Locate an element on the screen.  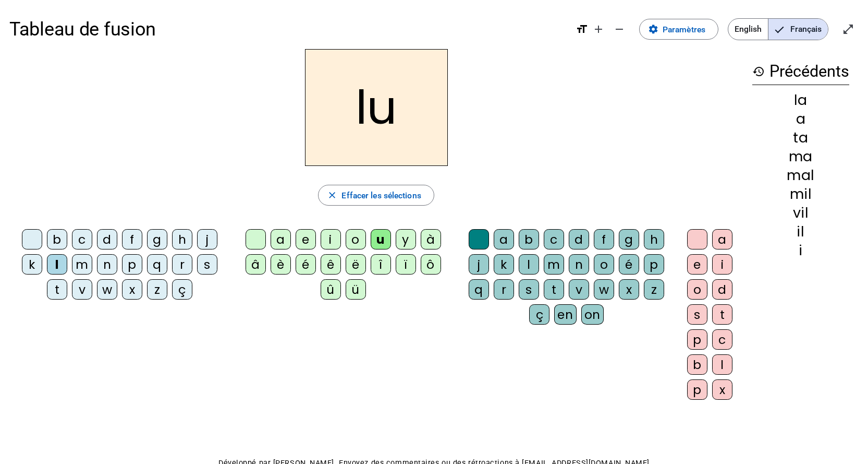
mat-icon: close is located at coordinates (332, 195).